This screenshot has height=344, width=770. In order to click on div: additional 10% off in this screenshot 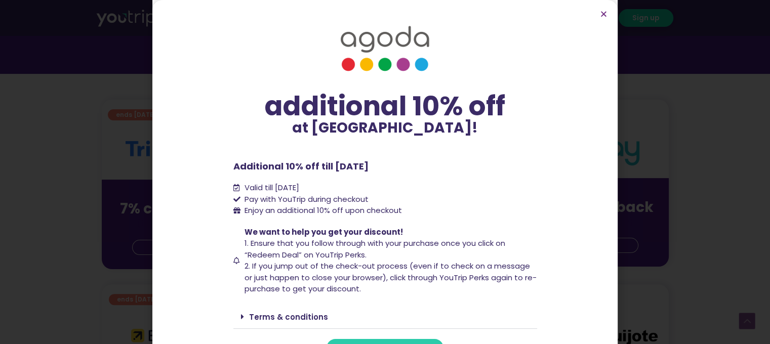, I will do `click(385, 106)`.